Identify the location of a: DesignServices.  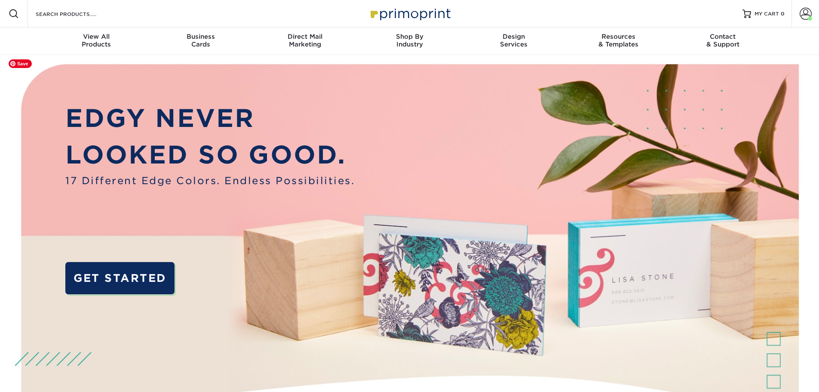
(514, 41).